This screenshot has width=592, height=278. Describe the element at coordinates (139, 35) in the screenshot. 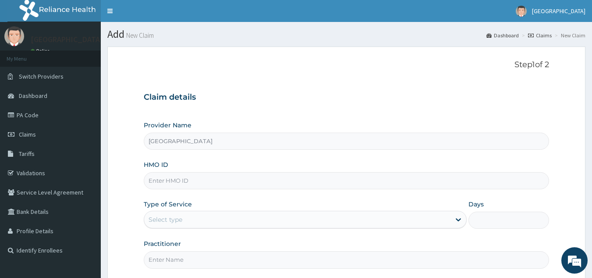

I see `small: New Claim` at that location.